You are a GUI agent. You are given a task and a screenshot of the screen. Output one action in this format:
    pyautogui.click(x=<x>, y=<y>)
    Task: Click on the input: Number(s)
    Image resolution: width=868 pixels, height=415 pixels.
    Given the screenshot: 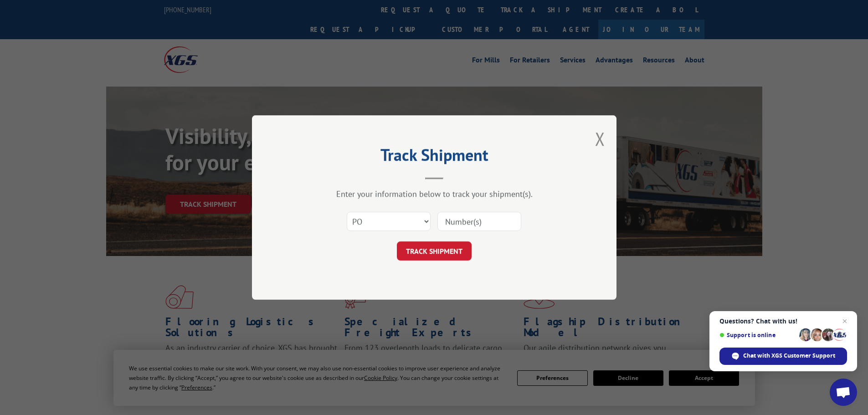 What is the action you would take?
    pyautogui.click(x=479, y=221)
    